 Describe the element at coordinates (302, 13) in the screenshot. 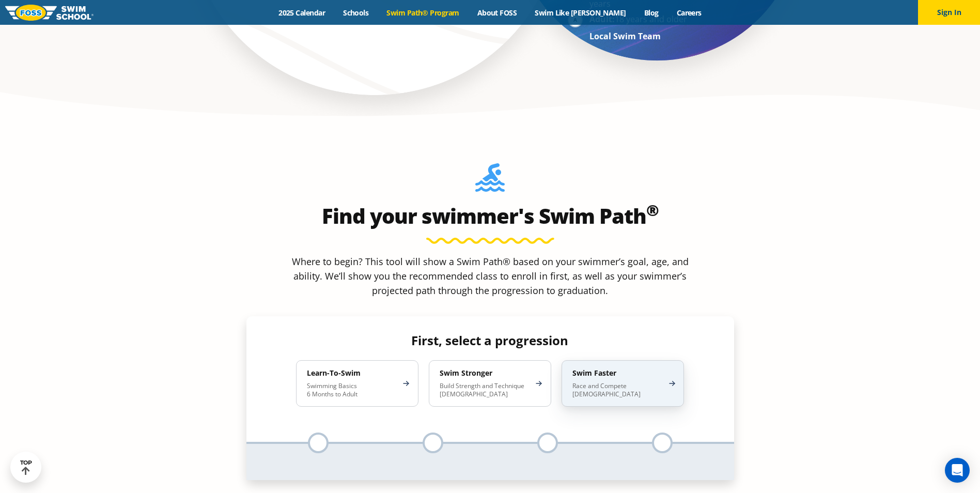

I see `a: 2025 Calendar` at that location.